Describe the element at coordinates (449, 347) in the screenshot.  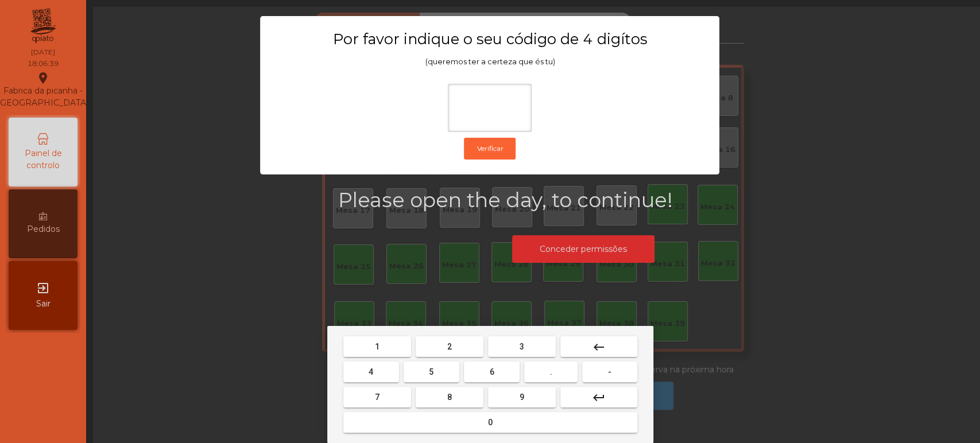
I see `button: 2` at that location.